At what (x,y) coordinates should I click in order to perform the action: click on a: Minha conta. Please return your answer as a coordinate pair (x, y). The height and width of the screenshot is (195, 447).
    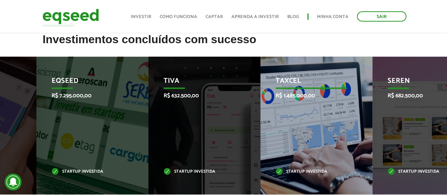
    Looking at the image, I should click on (332, 17).